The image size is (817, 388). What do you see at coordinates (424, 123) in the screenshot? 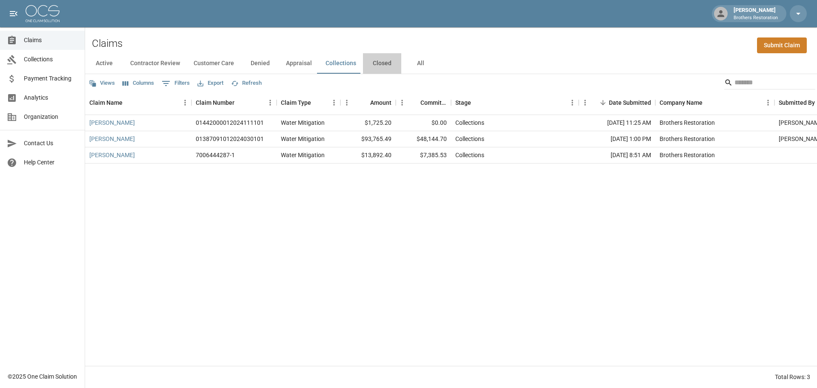
I see `div: $0.00` at bounding box center [424, 123].